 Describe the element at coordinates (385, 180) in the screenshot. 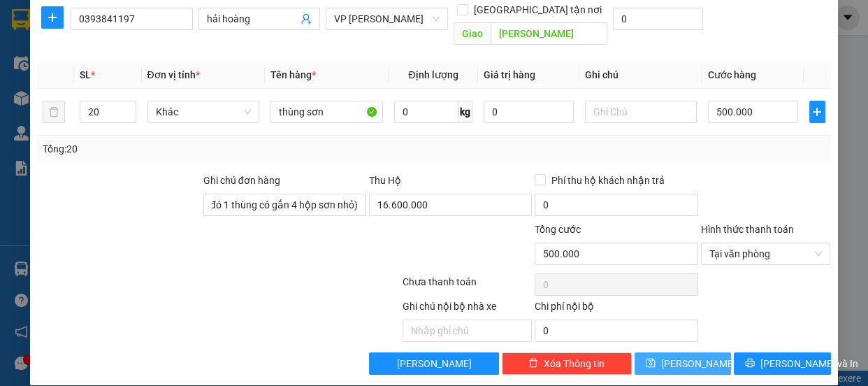

I see `span: Thu Hộ` at that location.